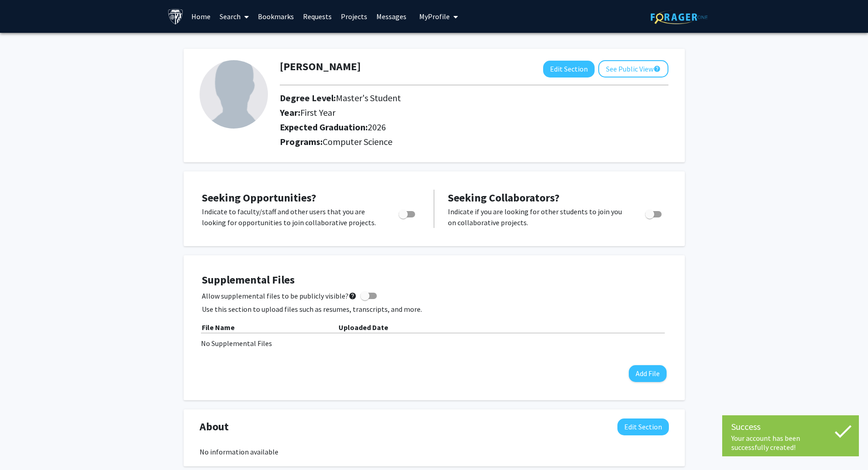  Describe the element at coordinates (435, 343) in the screenshot. I see `div: No Supplemental Files` at that location.